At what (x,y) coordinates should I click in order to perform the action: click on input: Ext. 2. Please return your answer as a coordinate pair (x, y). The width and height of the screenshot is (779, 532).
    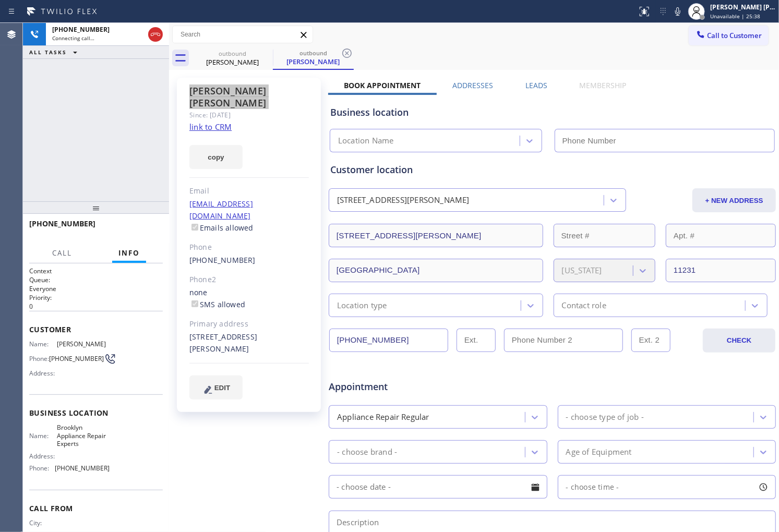
    Looking at the image, I should click on (651, 341).